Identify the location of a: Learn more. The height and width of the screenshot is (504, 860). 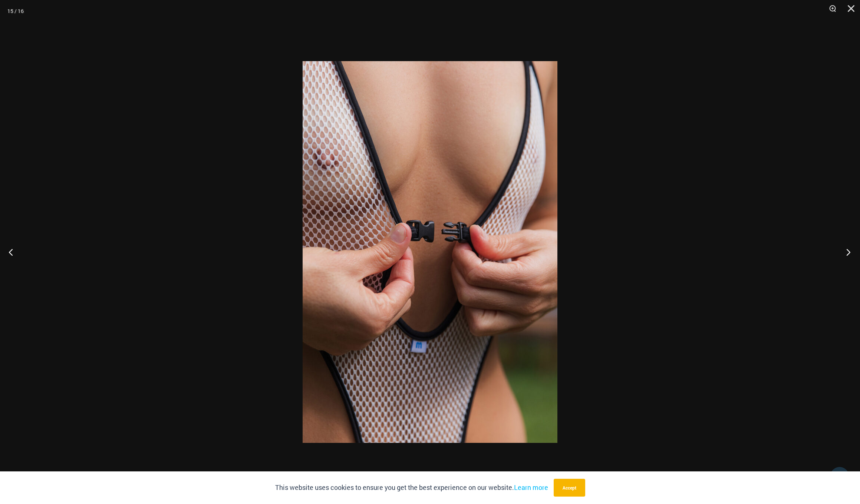
(531, 487).